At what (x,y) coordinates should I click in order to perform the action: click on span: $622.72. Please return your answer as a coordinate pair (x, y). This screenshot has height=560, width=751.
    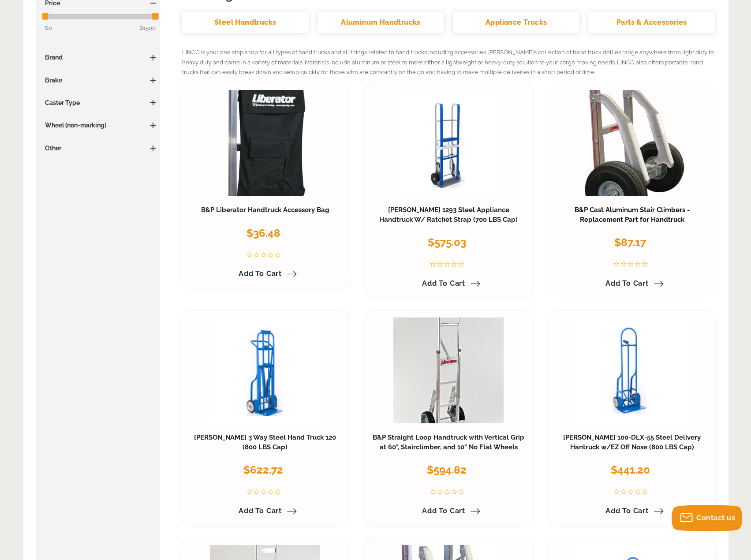
    Looking at the image, I should click on (263, 470).